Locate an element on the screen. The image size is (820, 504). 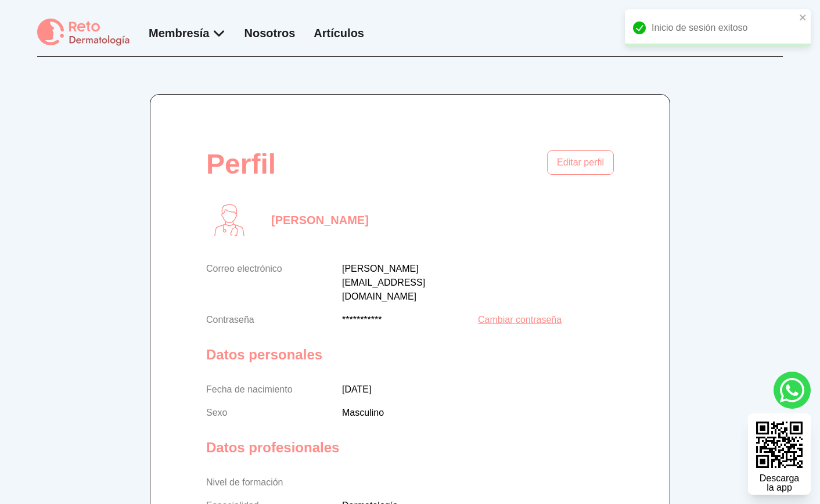
a: whatsapp button is located at coordinates (792, 390).